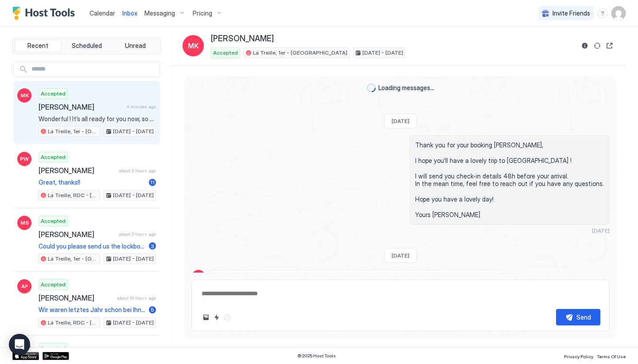  Describe the element at coordinates (141, 107) in the screenshot. I see `span: 4 minutes ago` at that location.